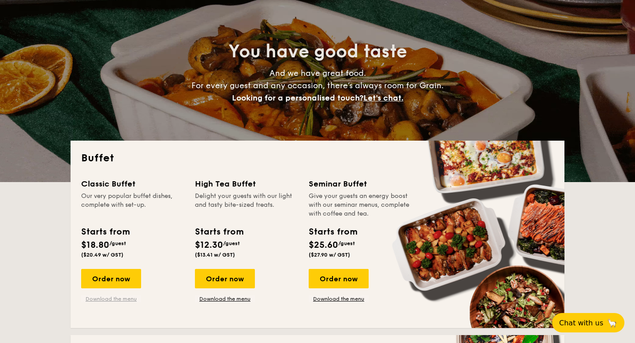 This screenshot has height=343, width=635. I want to click on div: Give your guests an energy boost with our seminar menus, complete with coffee and tea., so click(360, 205).